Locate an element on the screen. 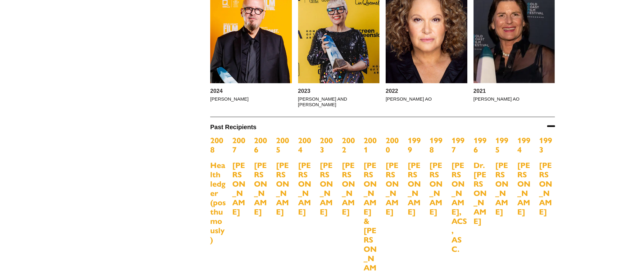  h4: 1994 is located at coordinates (525, 145).